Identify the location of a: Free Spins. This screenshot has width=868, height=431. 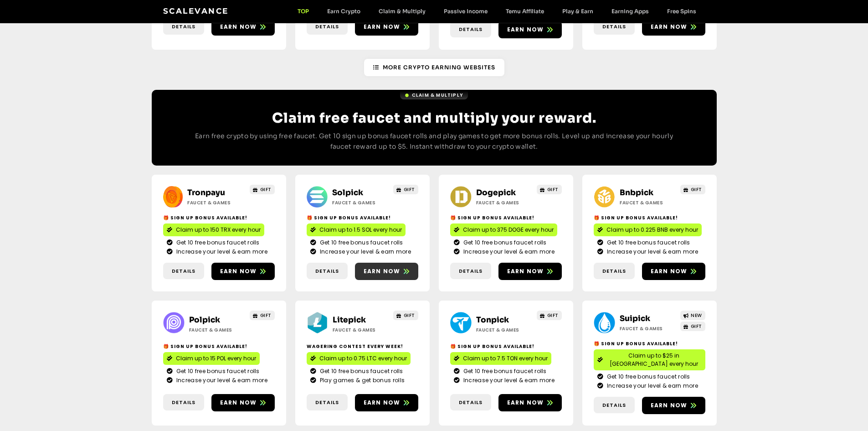
(682, 11).